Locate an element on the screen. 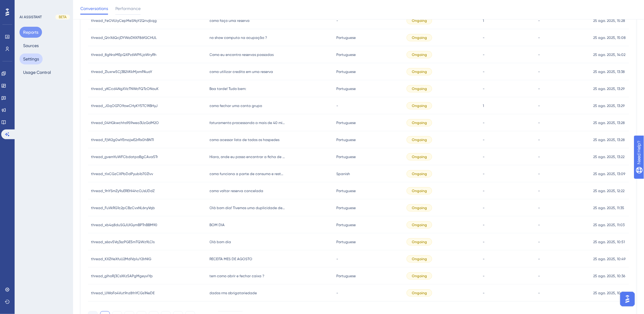 The image size is (644, 314). span: faturamento processando a mais de 40 minutos is located at coordinates (247, 123).